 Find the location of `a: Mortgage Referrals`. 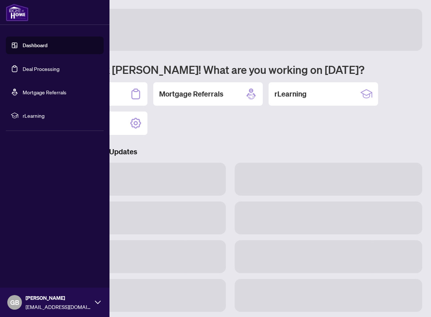

a: Mortgage Referrals is located at coordinates (45, 92).